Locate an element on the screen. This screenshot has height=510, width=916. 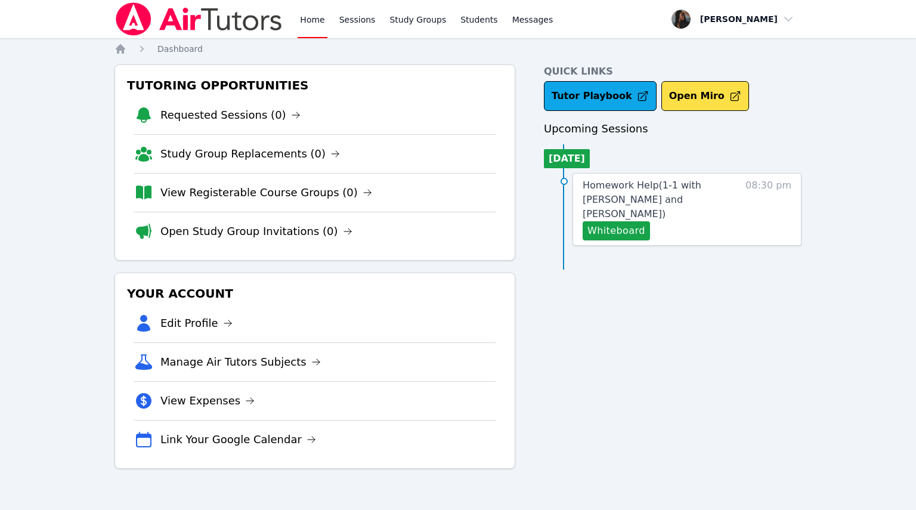
h3: Tutoring Opportunities is located at coordinates (315, 85).